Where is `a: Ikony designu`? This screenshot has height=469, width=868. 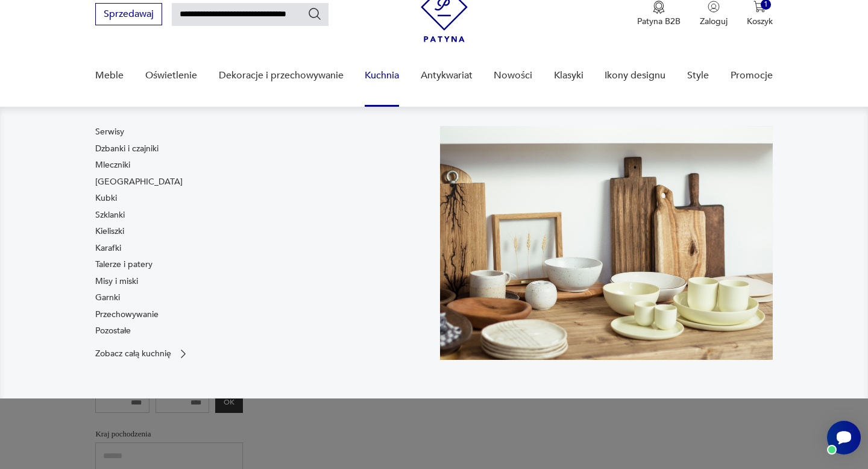
a: Ikony designu is located at coordinates (635, 75).